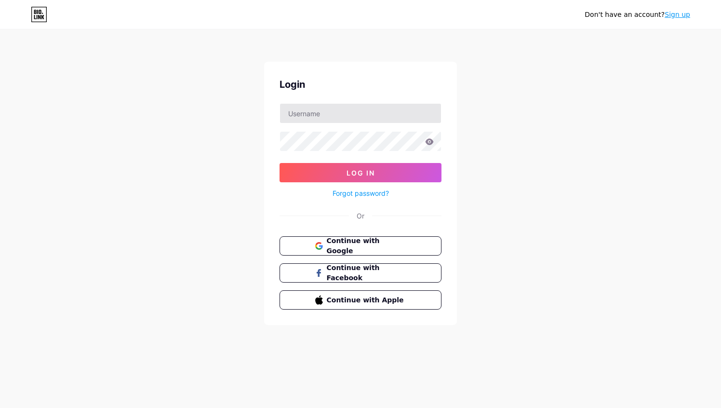  I want to click on button: Continue with Apple, so click(361, 300).